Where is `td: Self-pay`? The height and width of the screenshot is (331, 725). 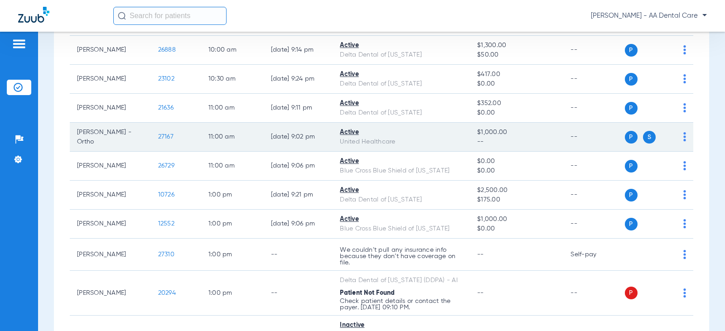
td: Self-pay is located at coordinates (593, 254).